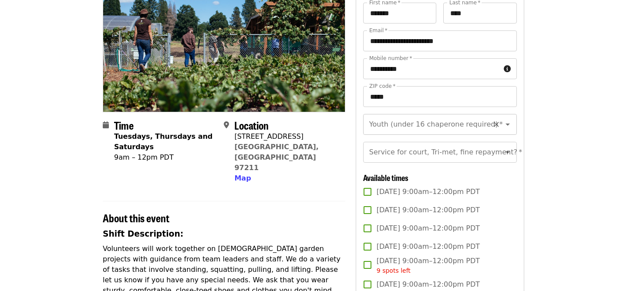 The image size is (627, 291). Describe the element at coordinates (163, 141) in the screenshot. I see `strong: Tuesdays, Thursdays and Saturdays` at that location.